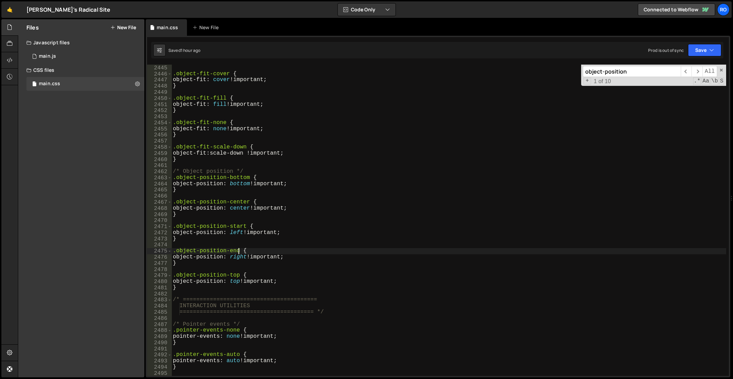 The height and width of the screenshot is (379, 733). I want to click on div: 2490, so click(159, 343).